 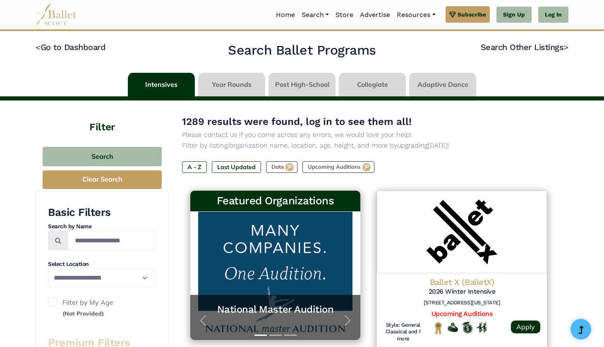 I want to click on a: Apply, so click(x=526, y=327).